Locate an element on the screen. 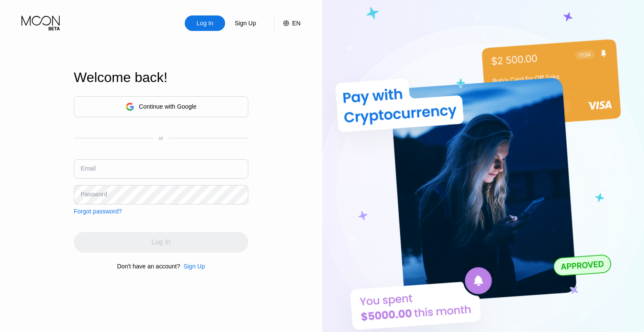 This screenshot has height=332, width=644. div: Forgot password? is located at coordinates (98, 211).